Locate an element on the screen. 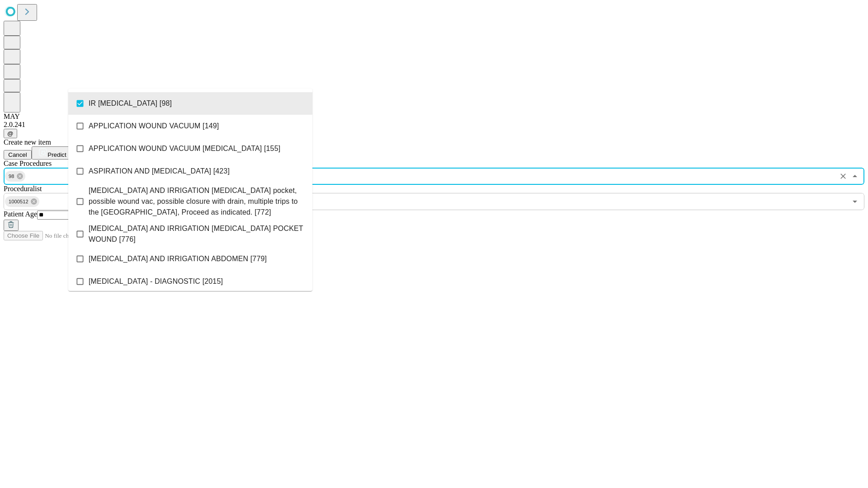 The height and width of the screenshot is (488, 868). button: Close is located at coordinates (855, 176).